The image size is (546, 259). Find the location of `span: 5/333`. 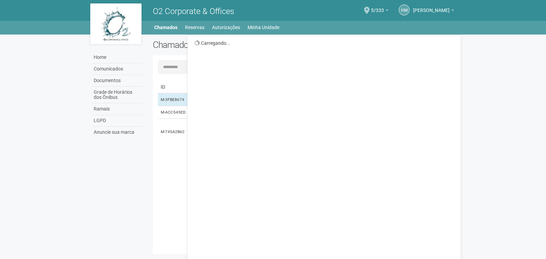

span: 5/333 is located at coordinates (377, 7).